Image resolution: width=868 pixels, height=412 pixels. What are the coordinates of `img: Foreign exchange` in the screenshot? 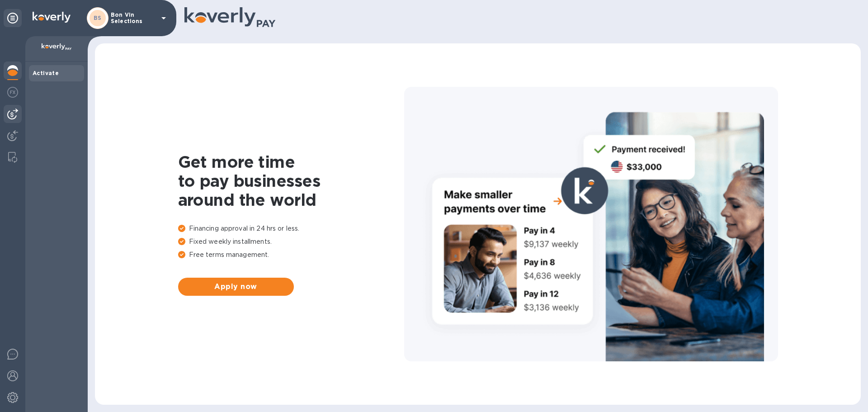 It's located at (12, 93).